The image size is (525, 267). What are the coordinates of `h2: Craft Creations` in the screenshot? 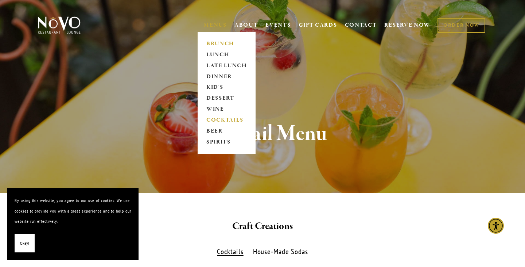 It's located at (263, 226).